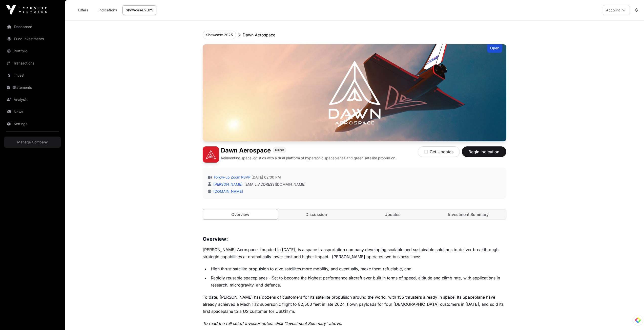  What do you see at coordinates (392, 214) in the screenshot?
I see `a: Updates` at bounding box center [392, 214].